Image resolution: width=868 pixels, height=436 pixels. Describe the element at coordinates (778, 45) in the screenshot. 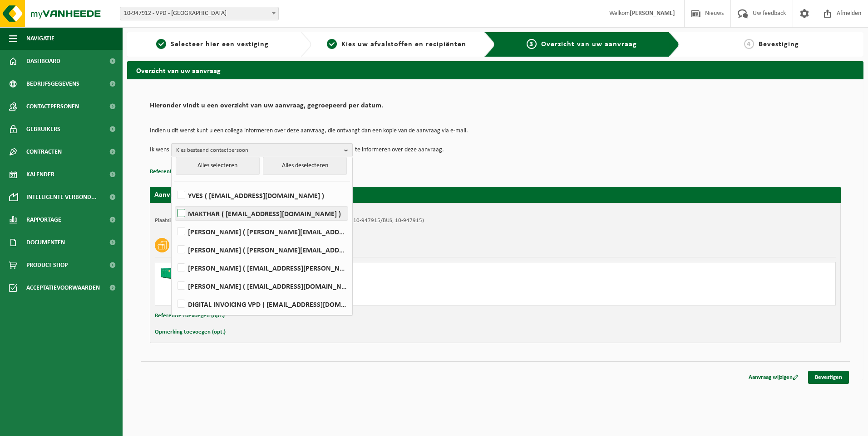

I see `span: Bevestiging` at that location.